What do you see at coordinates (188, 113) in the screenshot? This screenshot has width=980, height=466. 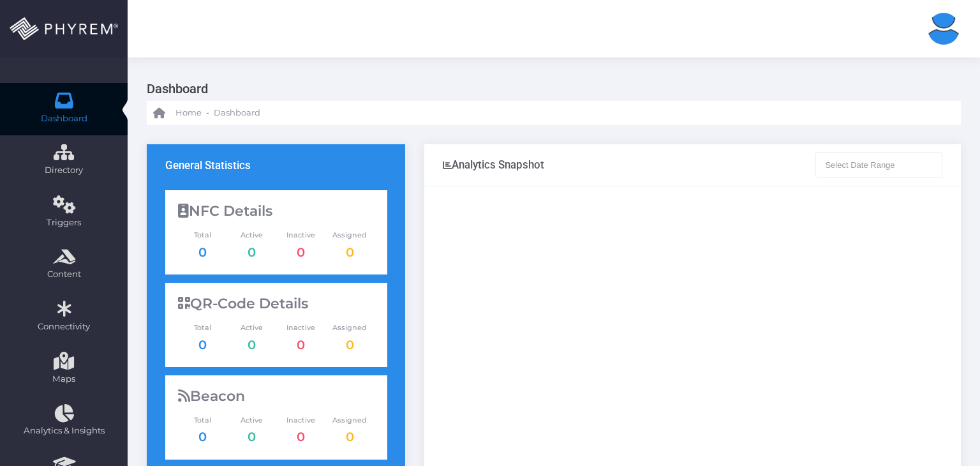 I see `span: Home` at bounding box center [188, 113].